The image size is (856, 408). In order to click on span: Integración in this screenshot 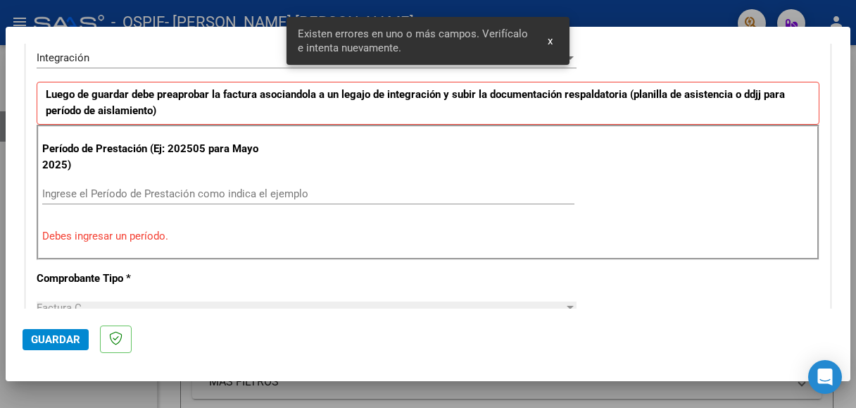, I will do `click(63, 58)`.